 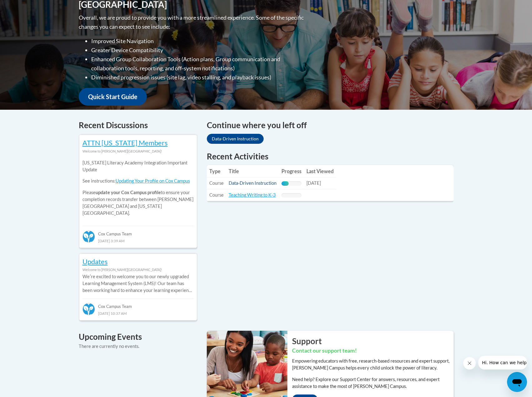 I want to click on a: Quick Start Guide, so click(x=113, y=97).